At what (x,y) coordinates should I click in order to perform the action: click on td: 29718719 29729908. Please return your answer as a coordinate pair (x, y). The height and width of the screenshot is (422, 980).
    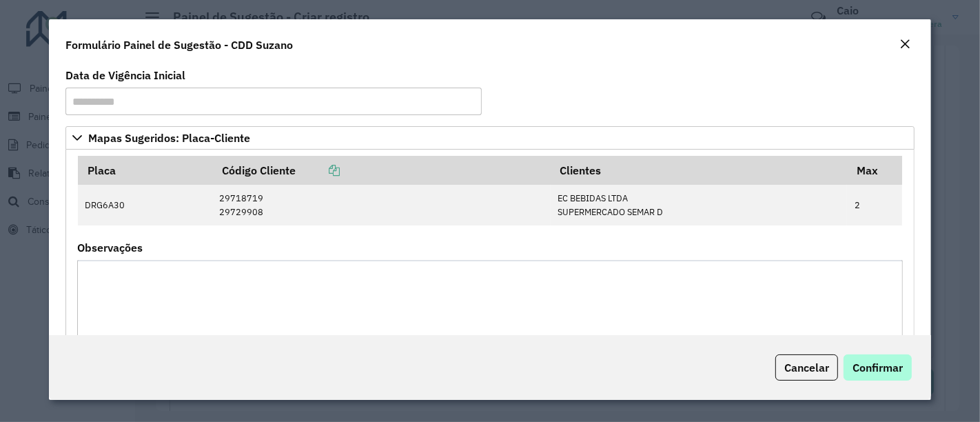
    Looking at the image, I should click on (381, 205).